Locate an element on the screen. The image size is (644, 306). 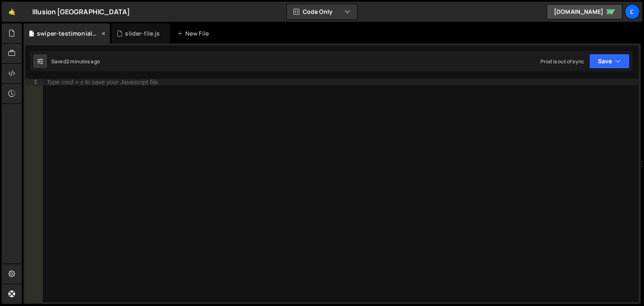
div: Prod is out of sync is located at coordinates (562, 61).